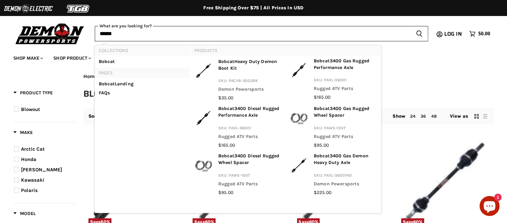 The width and height of the screenshot is (507, 223). Describe the element at coordinates (142, 50) in the screenshot. I see `li: Collections` at that location.